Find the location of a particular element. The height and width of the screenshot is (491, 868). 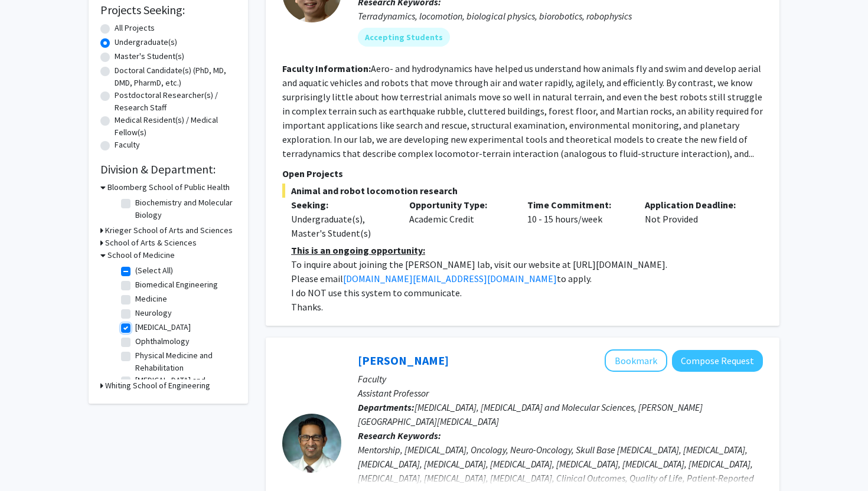

h3: Whiting School of Engineering is located at coordinates (158, 385).